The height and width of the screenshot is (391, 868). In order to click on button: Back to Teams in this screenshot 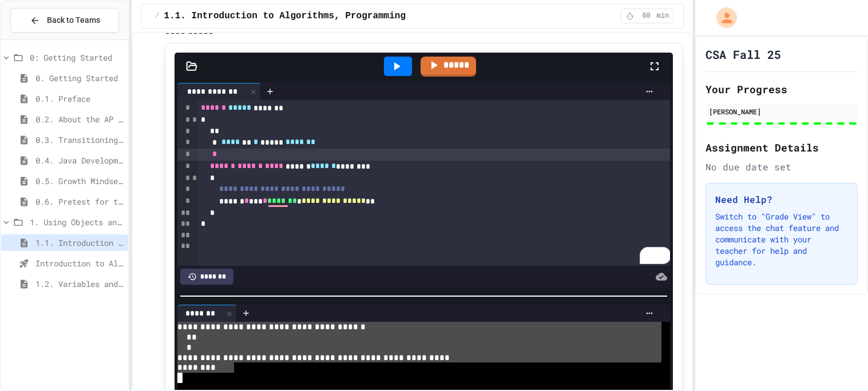, I will do `click(65, 20)`.